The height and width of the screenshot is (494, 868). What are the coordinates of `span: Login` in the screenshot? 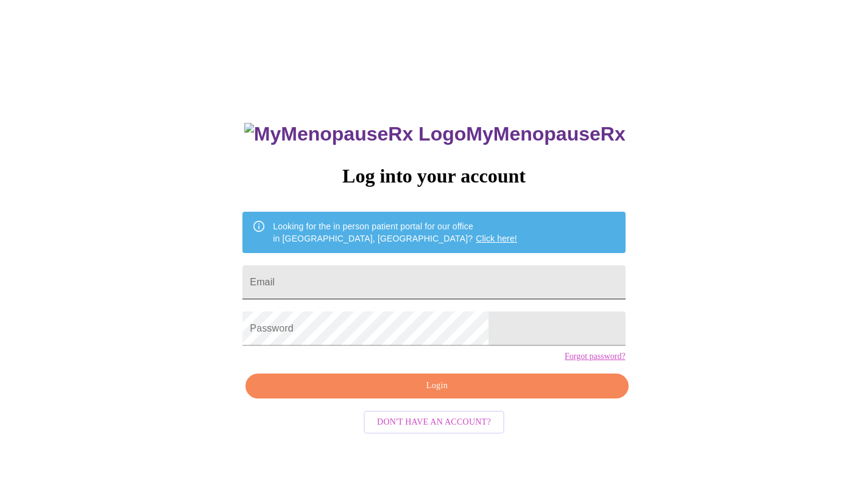 It's located at (437, 386).